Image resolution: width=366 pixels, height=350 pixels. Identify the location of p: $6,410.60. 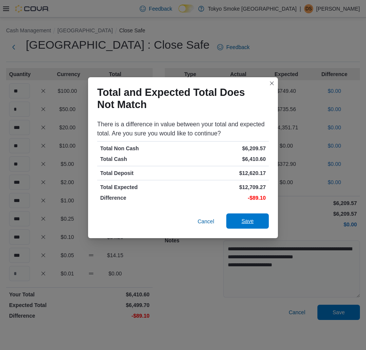
(225, 159).